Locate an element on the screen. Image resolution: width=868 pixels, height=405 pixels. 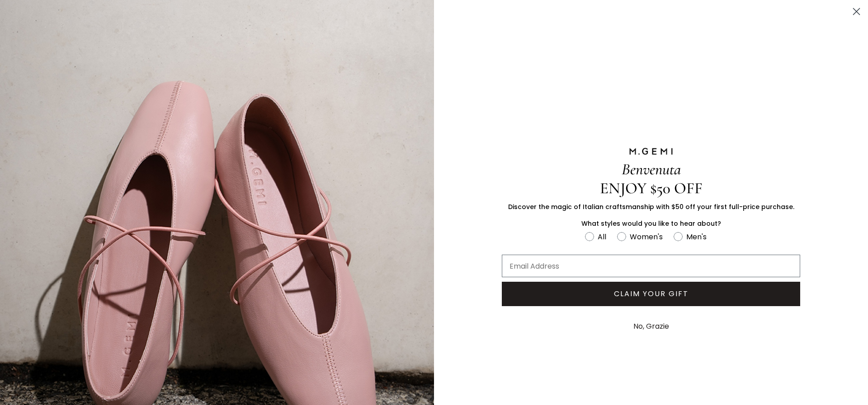
span: ENJOY $50 OFF is located at coordinates (651, 188).